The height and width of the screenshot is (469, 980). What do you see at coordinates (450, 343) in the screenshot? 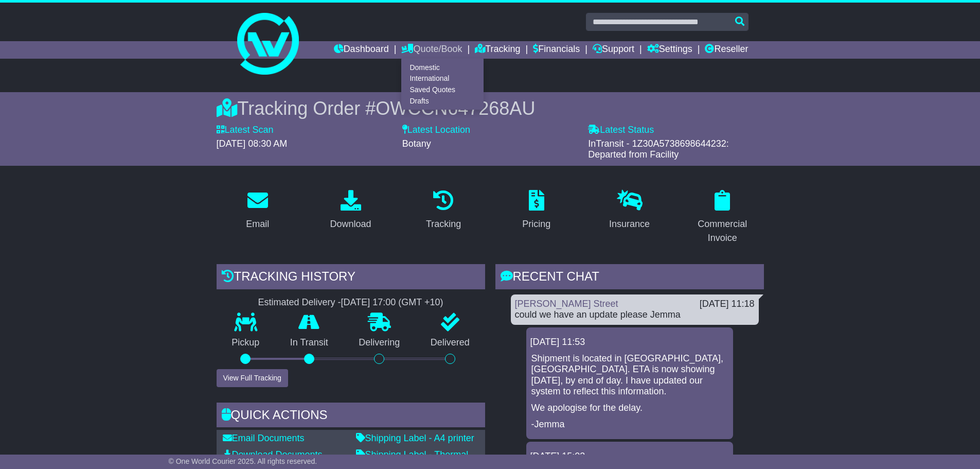
I see `p: Delivered` at bounding box center [450, 343].